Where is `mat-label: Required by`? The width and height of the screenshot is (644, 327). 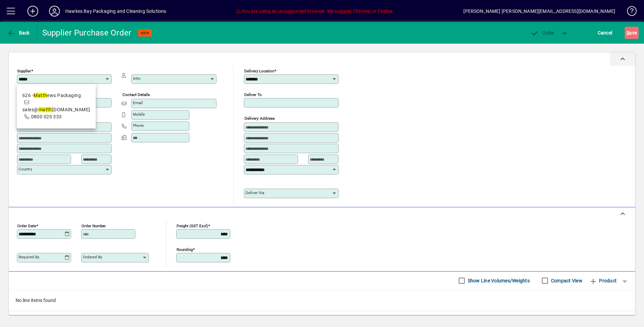
mat-label: Required by is located at coordinates (29, 257).